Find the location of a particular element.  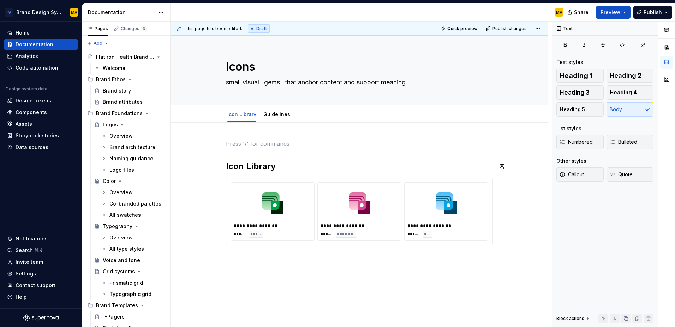

span: Quick preview is located at coordinates (462, 29).